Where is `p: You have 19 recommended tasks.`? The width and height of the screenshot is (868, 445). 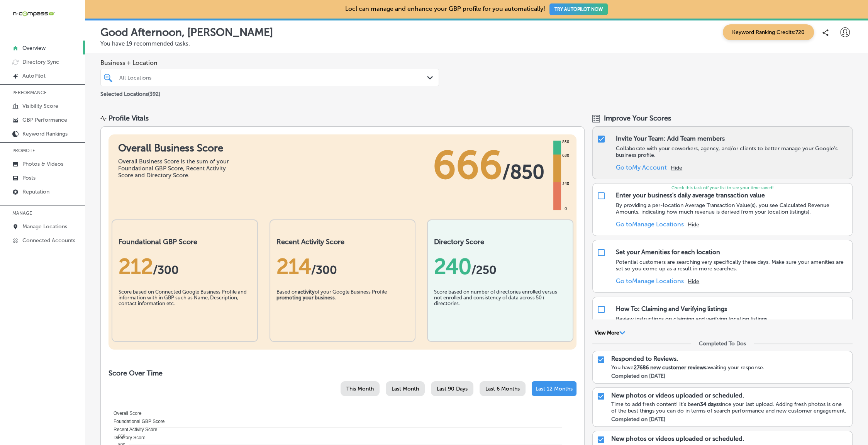 p: You have 19 recommended tasks. is located at coordinates (476, 44).